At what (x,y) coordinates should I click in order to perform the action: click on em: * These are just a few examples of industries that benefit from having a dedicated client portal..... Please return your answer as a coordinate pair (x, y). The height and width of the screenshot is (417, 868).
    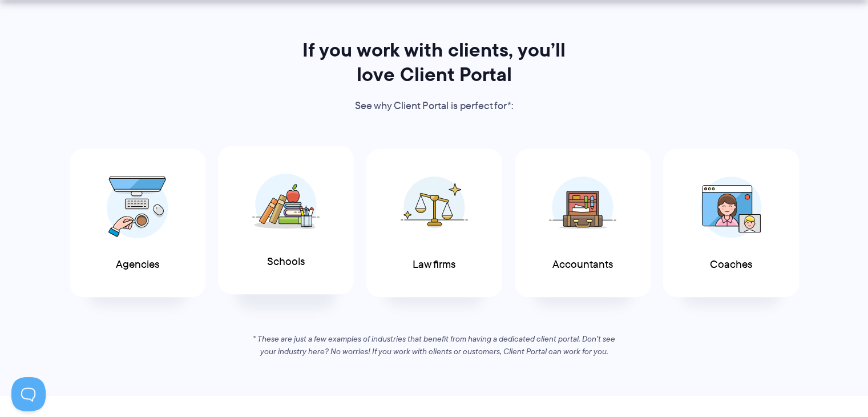
    Looking at the image, I should click on (434, 345).